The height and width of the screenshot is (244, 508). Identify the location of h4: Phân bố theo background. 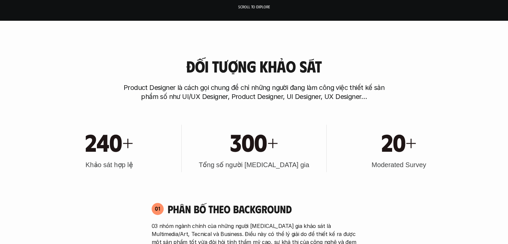
(262, 209).